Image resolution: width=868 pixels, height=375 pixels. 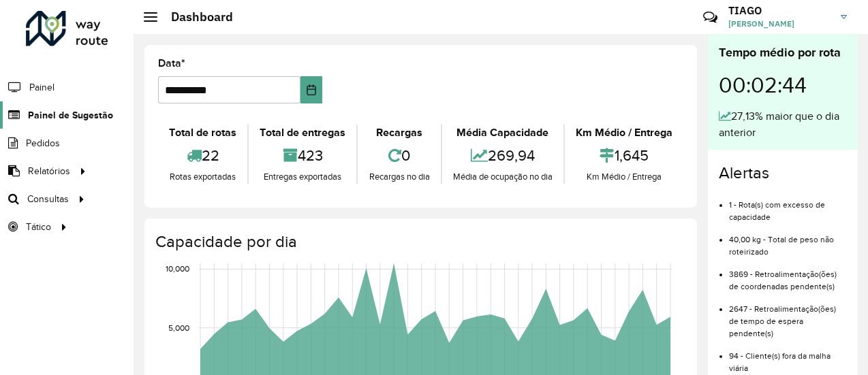 What do you see at coordinates (710, 17) in the screenshot?
I see `a: Contato Rápido` at bounding box center [710, 17].